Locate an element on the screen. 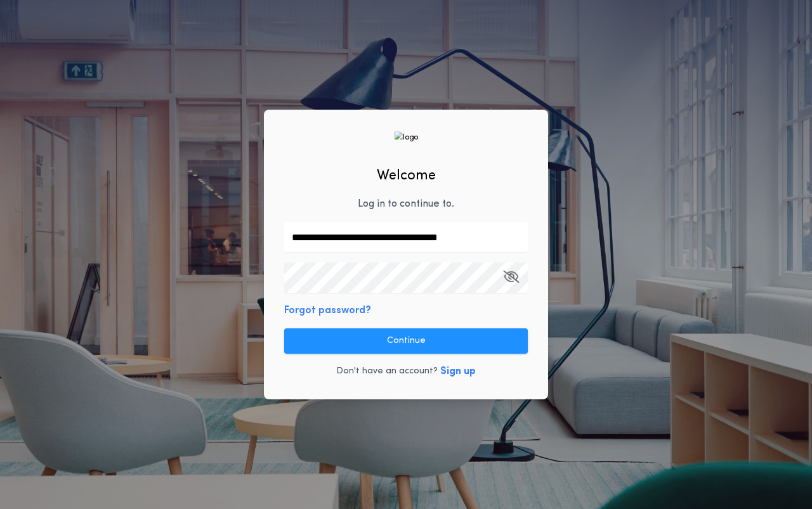  button: Forgot password? is located at coordinates (328, 310).